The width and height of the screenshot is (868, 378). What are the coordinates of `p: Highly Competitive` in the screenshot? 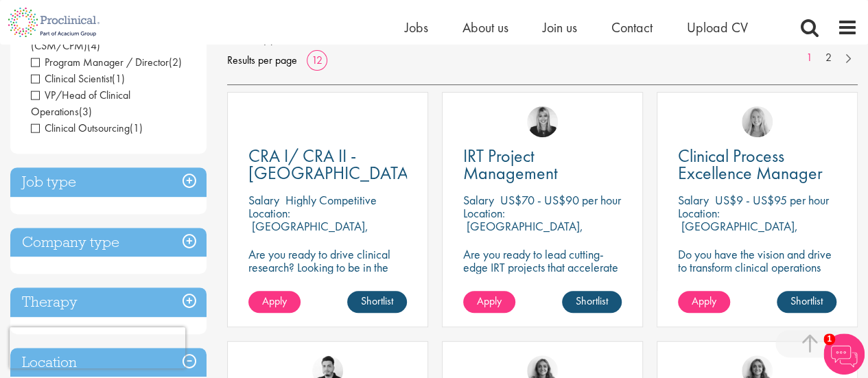 It's located at (330, 200).